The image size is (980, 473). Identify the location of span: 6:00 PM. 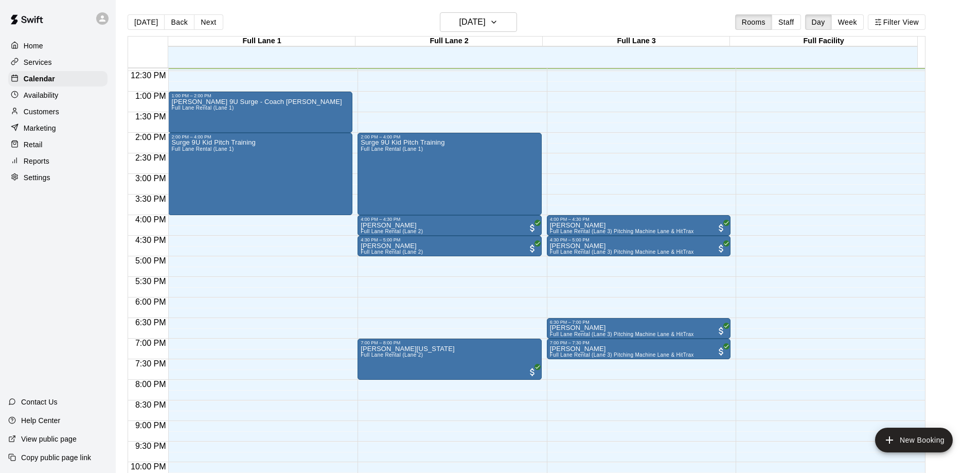
(151, 301).